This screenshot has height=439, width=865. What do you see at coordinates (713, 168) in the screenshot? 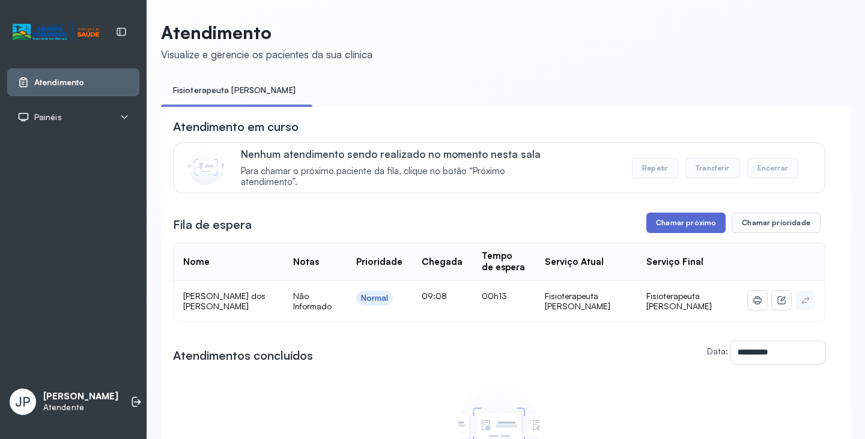
I see `button: Transferir` at bounding box center [713, 168].